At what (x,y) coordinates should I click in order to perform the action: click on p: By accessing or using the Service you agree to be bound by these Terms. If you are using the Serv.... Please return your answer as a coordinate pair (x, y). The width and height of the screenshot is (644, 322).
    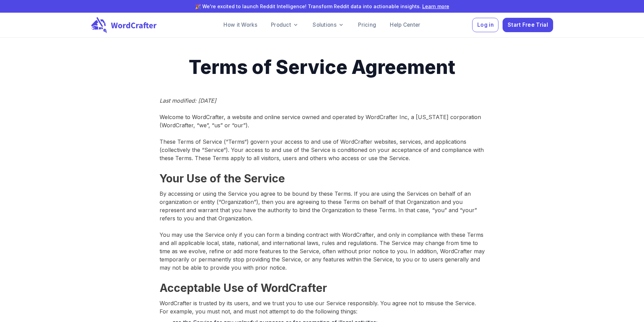
    Looking at the image, I should click on (322, 230).